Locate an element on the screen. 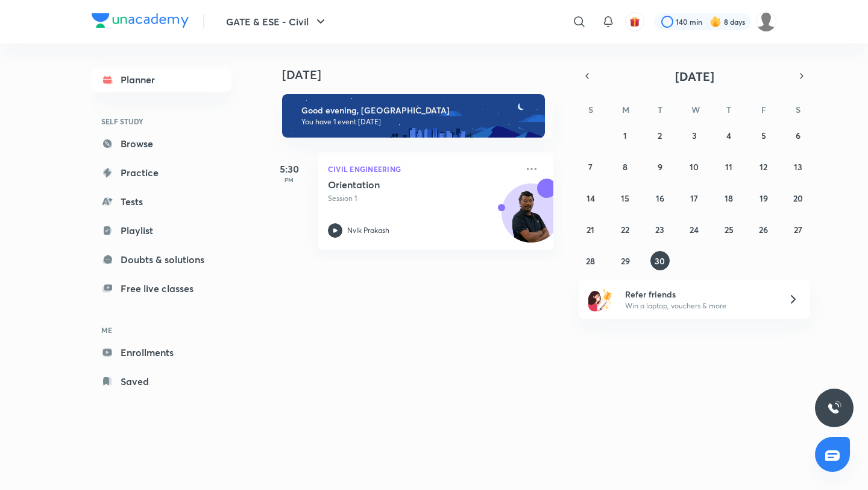 This screenshot has height=490, width=868. abbr: September 5, 2025 is located at coordinates (764, 135).